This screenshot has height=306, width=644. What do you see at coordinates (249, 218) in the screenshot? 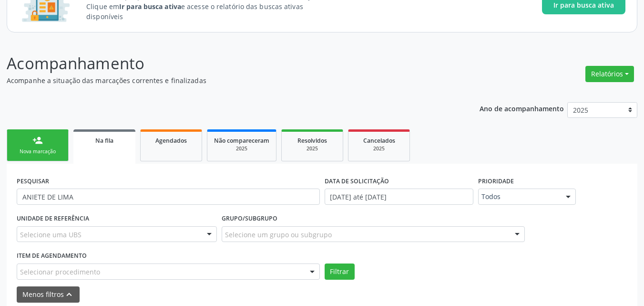
I see `label: Grupo/Subgrupo` at bounding box center [249, 218].